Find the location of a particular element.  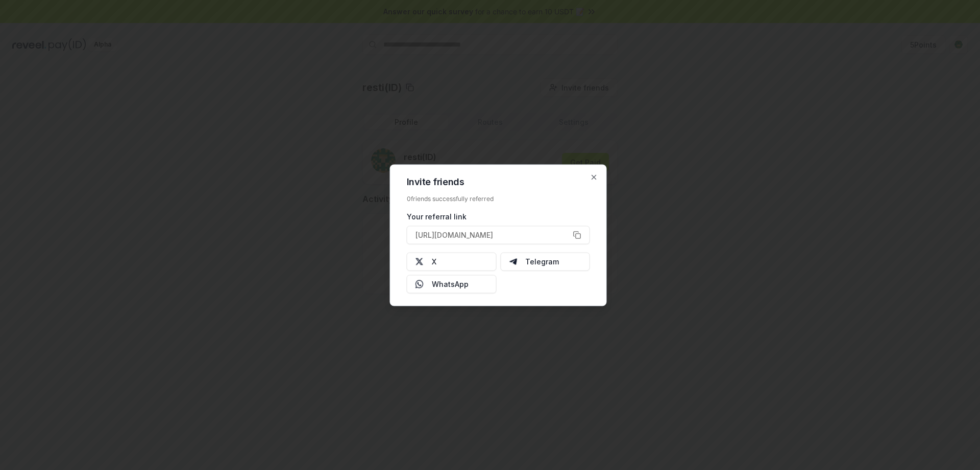

button: X is located at coordinates (452, 261).